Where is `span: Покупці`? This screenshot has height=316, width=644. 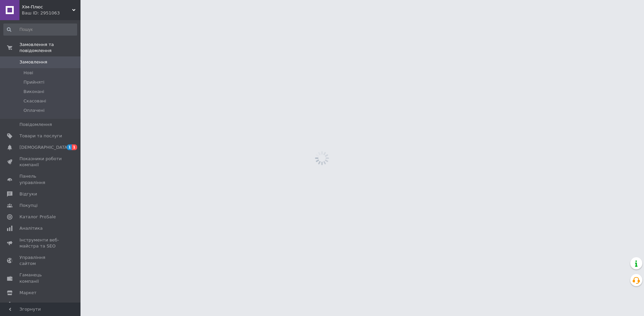 span: Покупці is located at coordinates (28, 206).